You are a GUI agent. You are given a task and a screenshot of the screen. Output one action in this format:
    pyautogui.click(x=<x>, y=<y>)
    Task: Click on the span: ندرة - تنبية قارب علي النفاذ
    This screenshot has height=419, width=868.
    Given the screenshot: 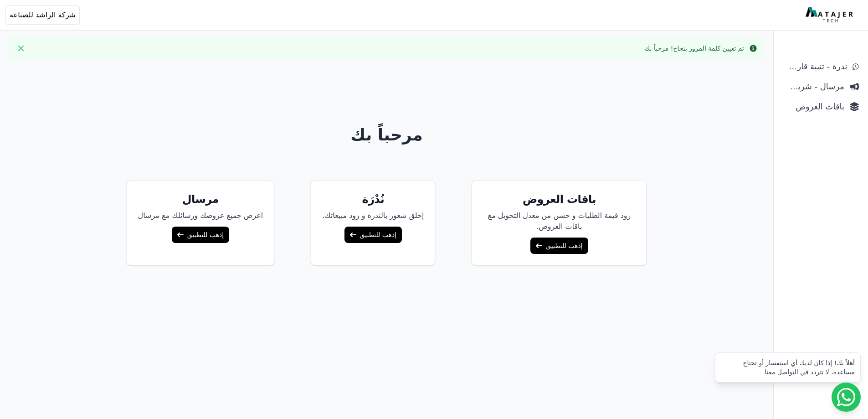 What is the action you would take?
    pyautogui.click(x=815, y=66)
    